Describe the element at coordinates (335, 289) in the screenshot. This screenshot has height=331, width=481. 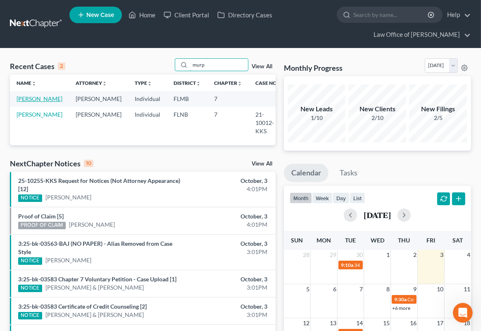
I see `span: 6` at that location.